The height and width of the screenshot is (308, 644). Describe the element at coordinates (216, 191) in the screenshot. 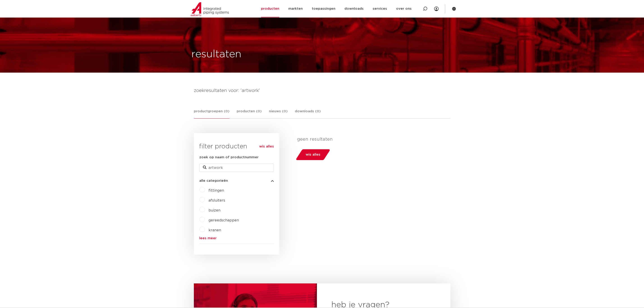

I see `span: fittingen` at that location.